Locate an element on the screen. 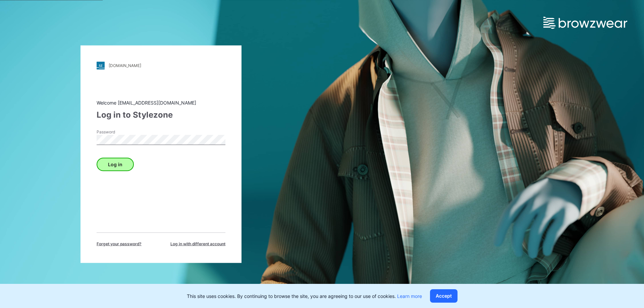 This screenshot has width=644, height=308. a: Learn more is located at coordinates (409, 296).